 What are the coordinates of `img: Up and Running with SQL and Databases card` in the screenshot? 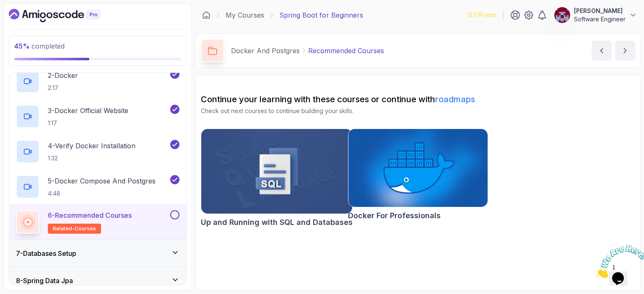 It's located at (277, 171).